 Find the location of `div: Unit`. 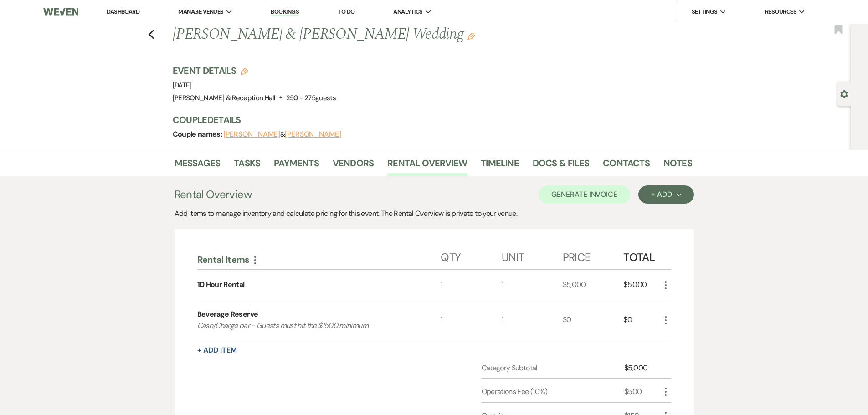

div: Unit is located at coordinates (532, 255).